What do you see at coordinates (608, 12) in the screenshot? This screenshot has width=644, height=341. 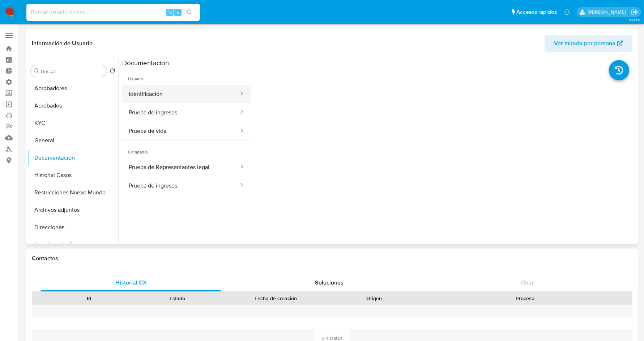 I see `p: jessica.fukman@mercadolibre.com` at bounding box center [608, 12].